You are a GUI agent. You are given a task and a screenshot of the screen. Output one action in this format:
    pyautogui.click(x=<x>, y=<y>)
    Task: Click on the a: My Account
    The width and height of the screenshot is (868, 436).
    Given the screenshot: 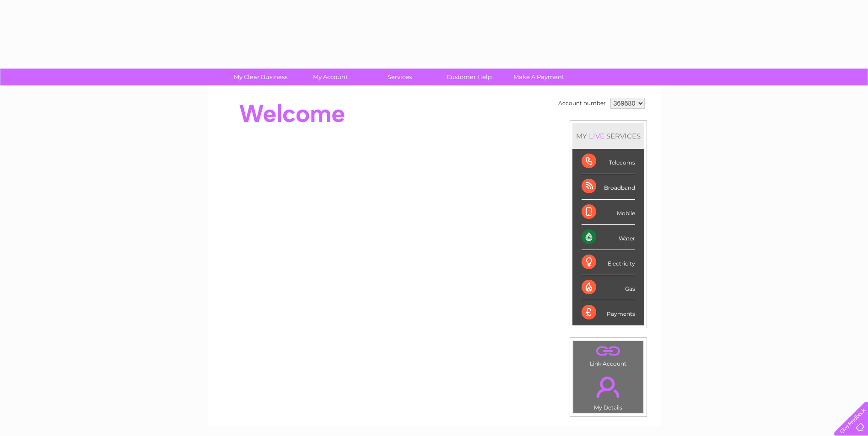 What is the action you would take?
    pyautogui.click(x=330, y=77)
    